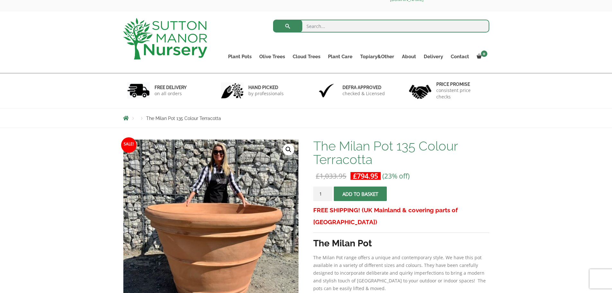  I want to click on a: Olive Trees, so click(272, 57).